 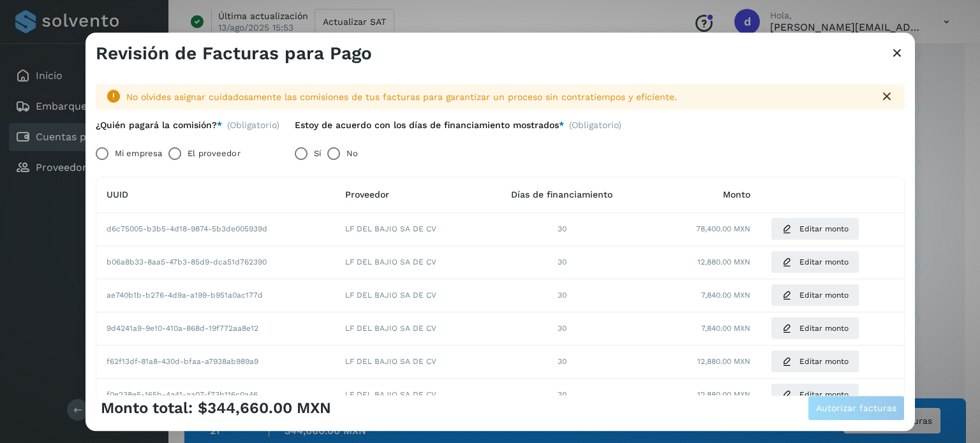 What do you see at coordinates (264, 408) in the screenshot?
I see `span: $344,660.00 MXN` at bounding box center [264, 408].